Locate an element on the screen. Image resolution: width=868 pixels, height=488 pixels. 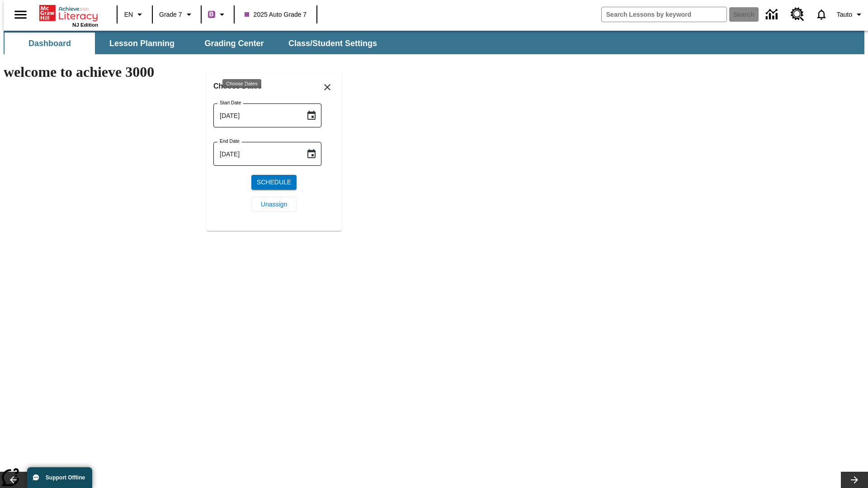
button: Support Offline is located at coordinates (60, 477).